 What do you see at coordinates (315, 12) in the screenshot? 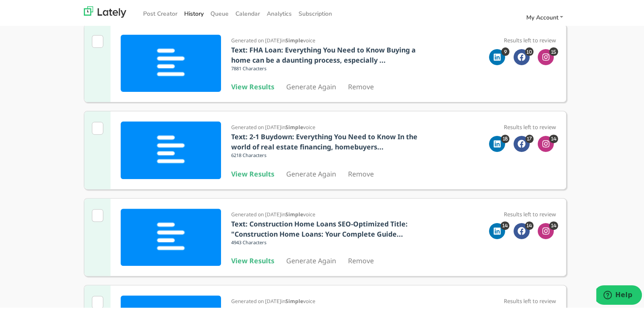
I see `a: Subscription` at bounding box center [315, 12].